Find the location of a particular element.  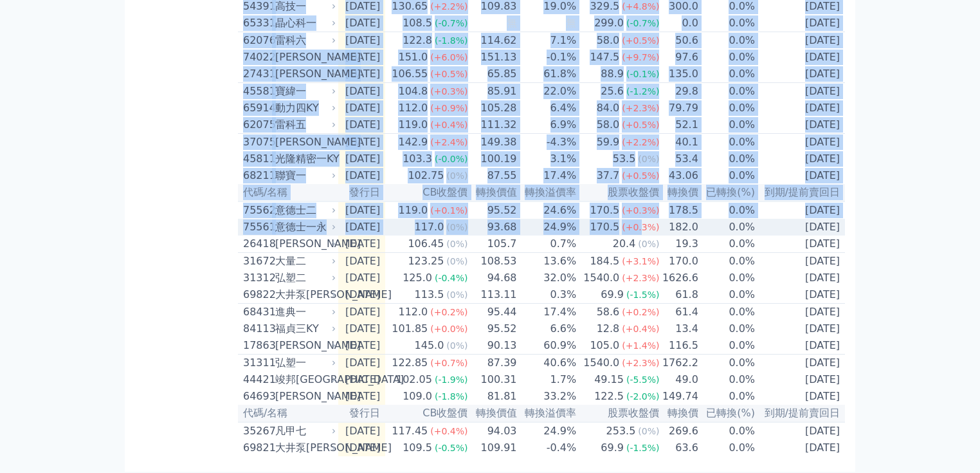

div: 53.5 is located at coordinates (624, 159).